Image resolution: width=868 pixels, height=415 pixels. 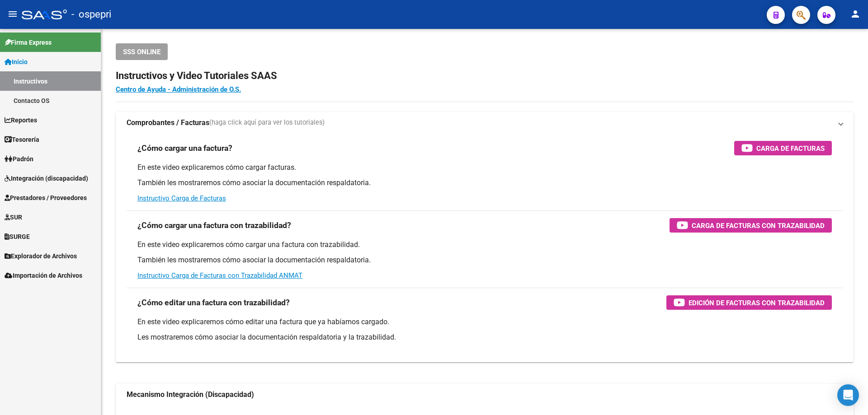 I want to click on span: (haga click aquí para ver los tutoriales), so click(x=267, y=123).